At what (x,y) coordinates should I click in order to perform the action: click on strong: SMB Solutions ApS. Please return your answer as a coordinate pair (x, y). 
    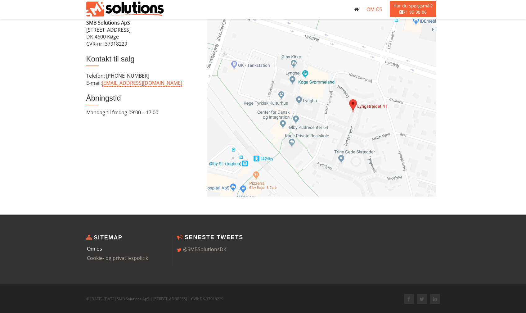
    Looking at the image, I should click on (108, 23).